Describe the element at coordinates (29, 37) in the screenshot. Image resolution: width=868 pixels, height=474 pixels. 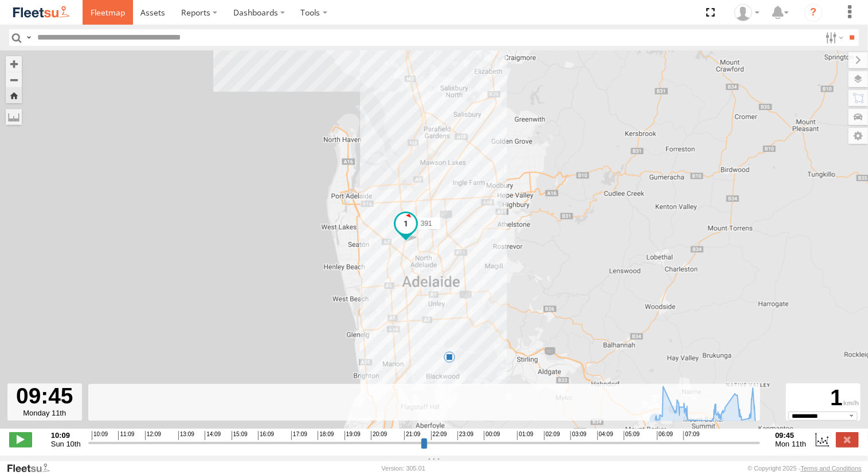
I see `label: Search Query` at that location.